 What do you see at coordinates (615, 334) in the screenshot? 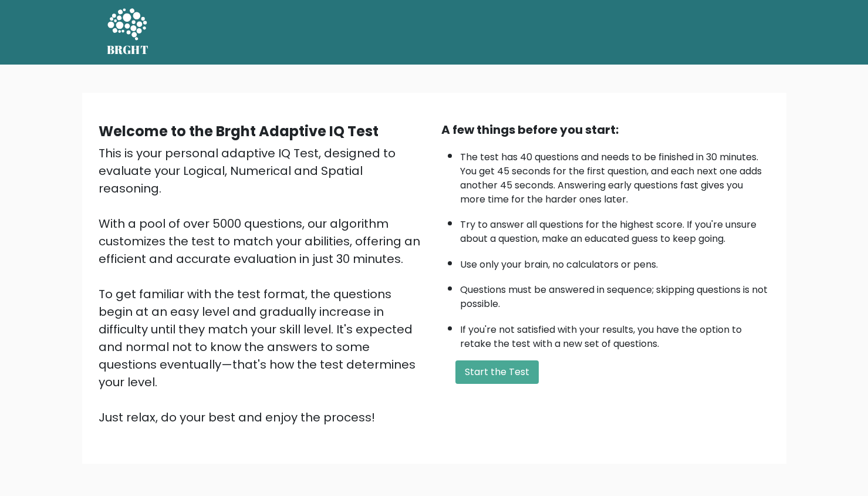
I see `li: If you're not satisfied with your results, you have the option to retake the test with a new set ...` at bounding box center [615, 334].